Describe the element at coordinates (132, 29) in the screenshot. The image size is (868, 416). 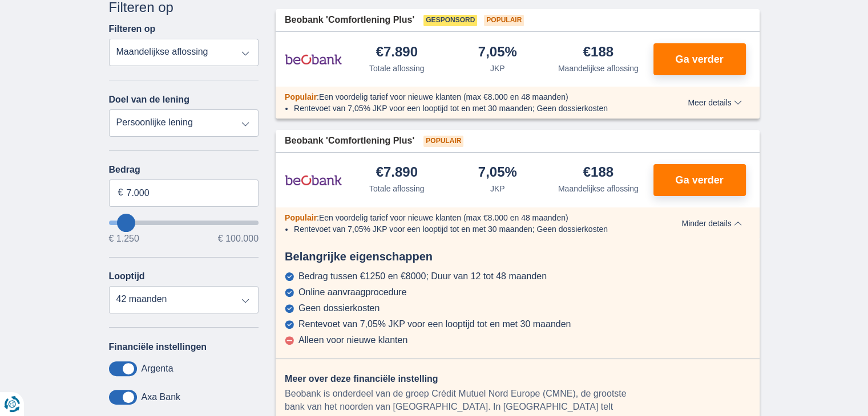
I see `label: Filteren op` at that location.